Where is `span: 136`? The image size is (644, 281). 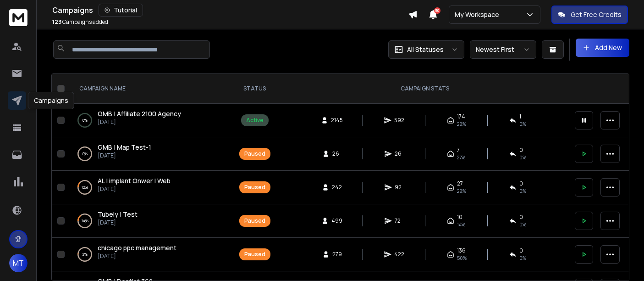
span: 136 is located at coordinates (461, 250).